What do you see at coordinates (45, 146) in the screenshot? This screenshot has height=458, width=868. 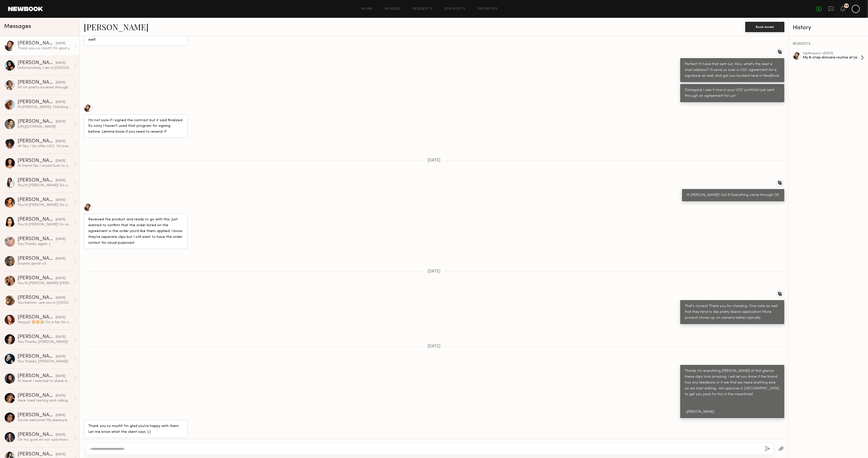 I see `div: Hi! Yes, I do offer UGC. I’d love to hear more about what you’re looking for.` at bounding box center [45, 146].